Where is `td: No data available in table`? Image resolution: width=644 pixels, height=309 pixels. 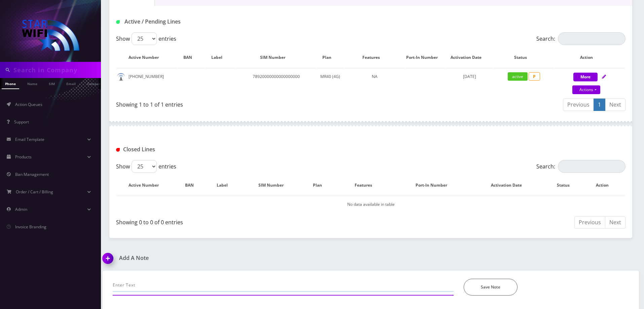
td: No data available in table is located at coordinates (371, 204).